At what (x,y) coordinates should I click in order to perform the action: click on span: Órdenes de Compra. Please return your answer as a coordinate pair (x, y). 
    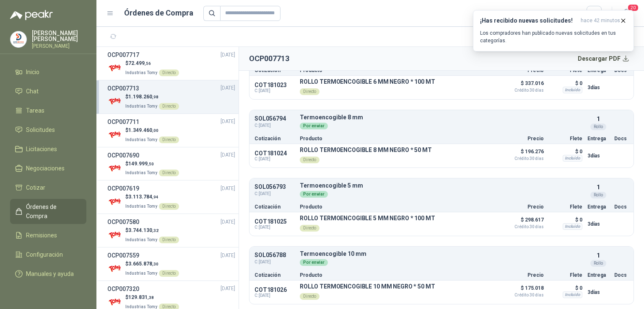
    Looking at the image, I should click on (52, 212).